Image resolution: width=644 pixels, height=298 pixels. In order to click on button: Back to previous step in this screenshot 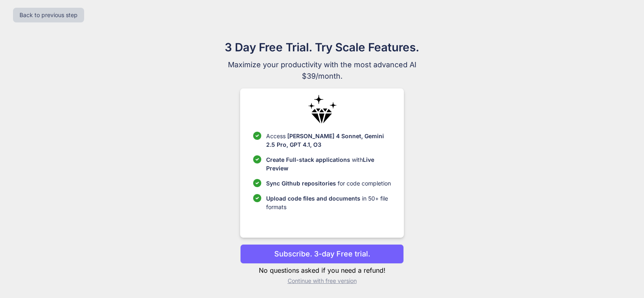, I will do `click(48, 15)`.